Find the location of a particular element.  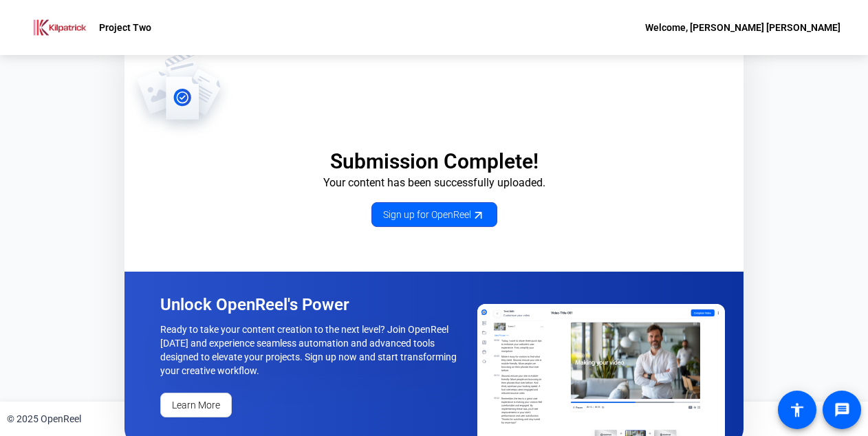

span: Sign up for OpenReel is located at coordinates (434, 215).